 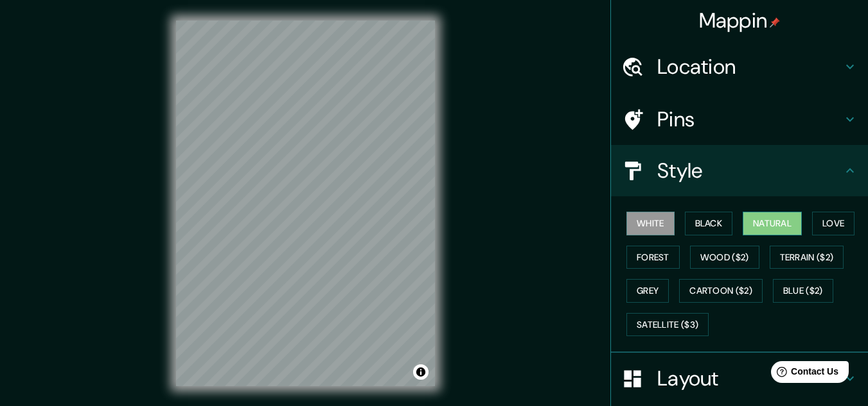 What do you see at coordinates (420, 373) in the screenshot?
I see `button: Toggle attribution` at bounding box center [420, 373].